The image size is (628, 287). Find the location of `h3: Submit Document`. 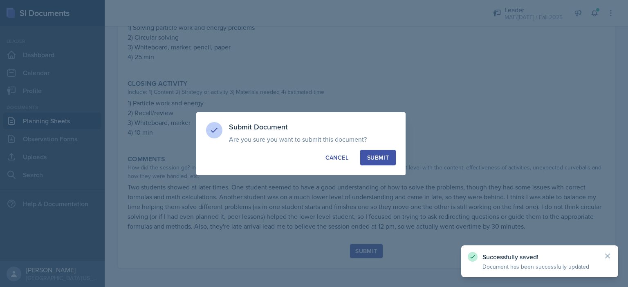

h3: Submit Document is located at coordinates (312, 127).